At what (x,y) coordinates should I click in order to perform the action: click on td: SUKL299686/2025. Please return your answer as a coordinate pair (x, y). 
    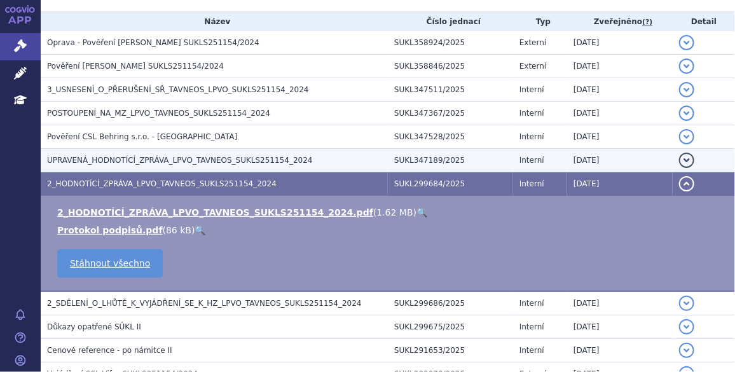
    Looking at the image, I should click on (450, 303).